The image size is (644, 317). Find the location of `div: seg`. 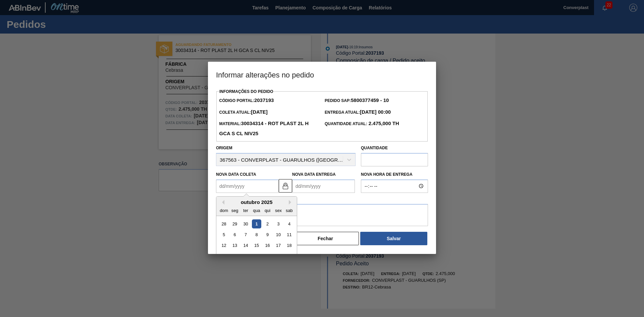

div: seg is located at coordinates (235, 210).